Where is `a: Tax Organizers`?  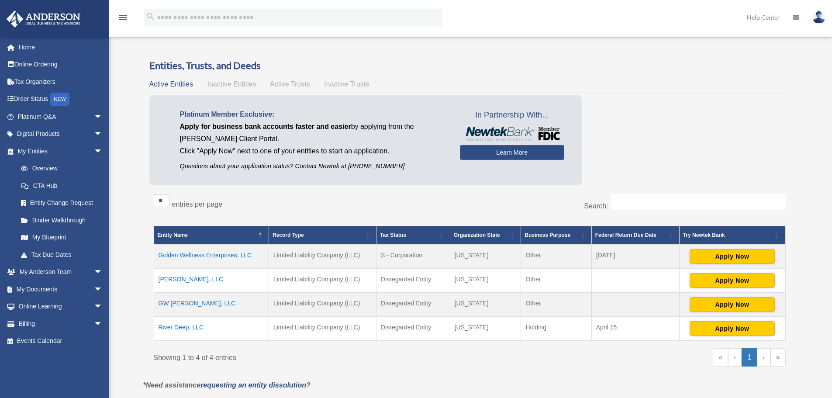
a: Tax Organizers is located at coordinates (61, 82).